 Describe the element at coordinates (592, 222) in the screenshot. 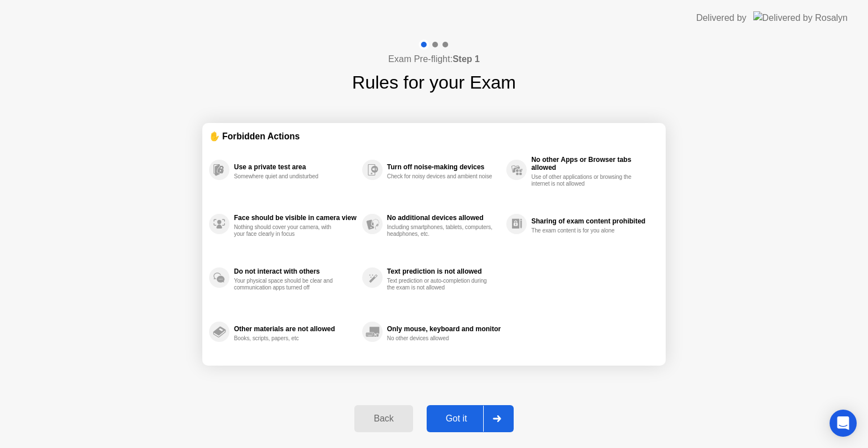

I see `div: Sharing of exam content prohibited` at that location.